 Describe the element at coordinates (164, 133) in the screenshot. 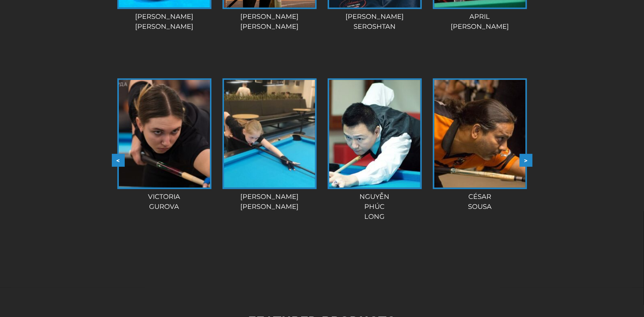

I see `img: victoria-gurova-225x320.jpg` at that location.